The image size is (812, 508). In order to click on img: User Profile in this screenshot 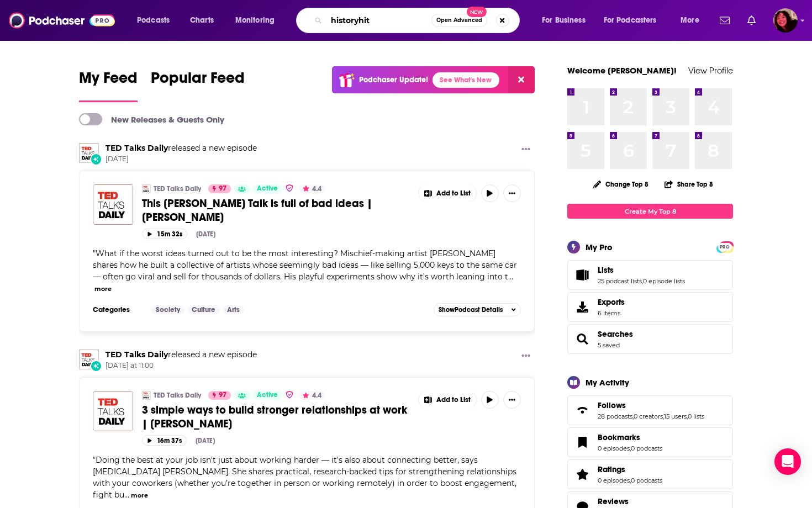, I will do `click(785, 21)`.